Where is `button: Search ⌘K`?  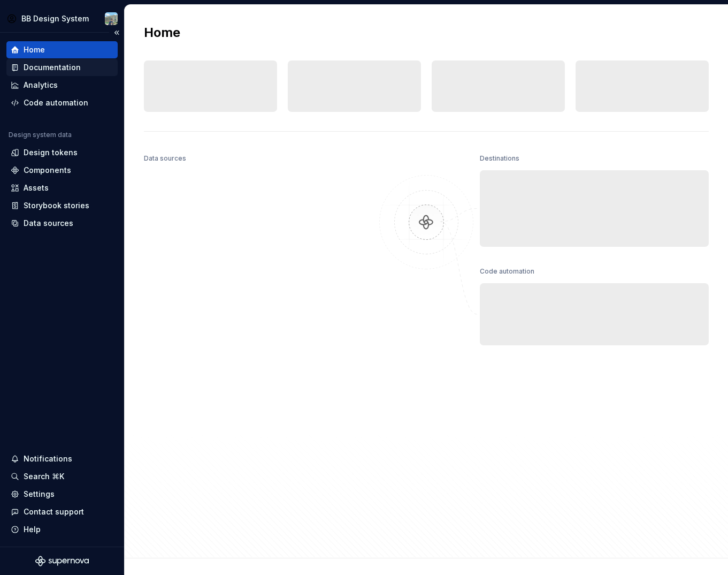 button: Search ⌘K is located at coordinates (62, 476).